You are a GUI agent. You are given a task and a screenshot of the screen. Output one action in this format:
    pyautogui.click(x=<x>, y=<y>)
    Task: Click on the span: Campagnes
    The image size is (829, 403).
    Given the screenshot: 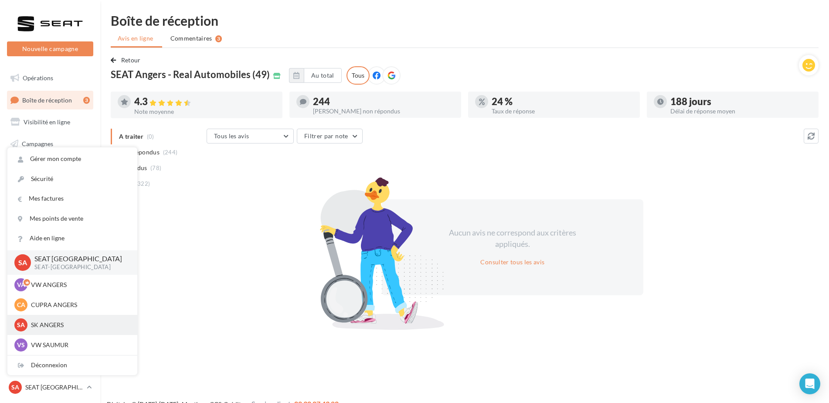 What is the action you would take?
    pyautogui.click(x=37, y=143)
    